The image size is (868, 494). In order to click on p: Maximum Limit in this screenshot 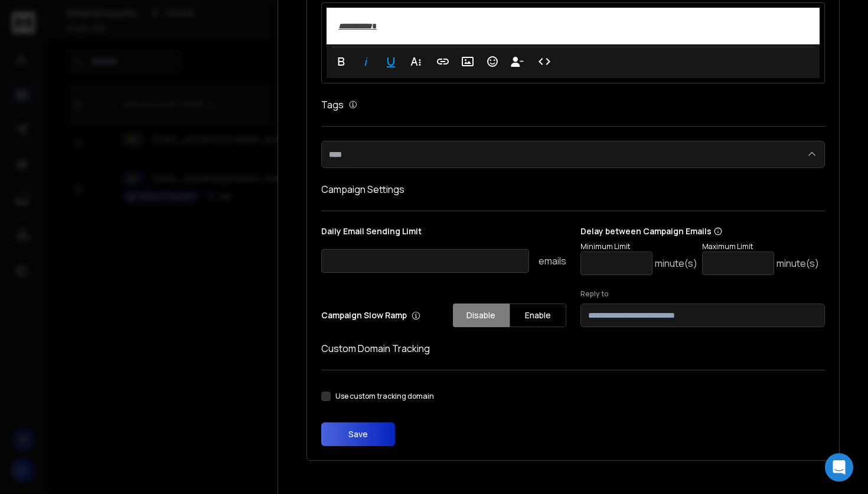, I will do `click(761, 247)`.